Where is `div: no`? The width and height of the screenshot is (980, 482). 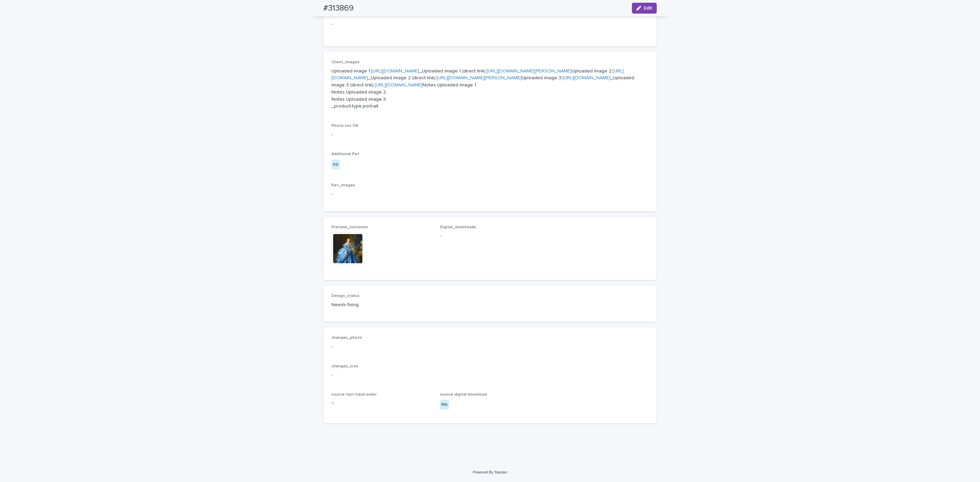 div: no is located at coordinates (335, 164).